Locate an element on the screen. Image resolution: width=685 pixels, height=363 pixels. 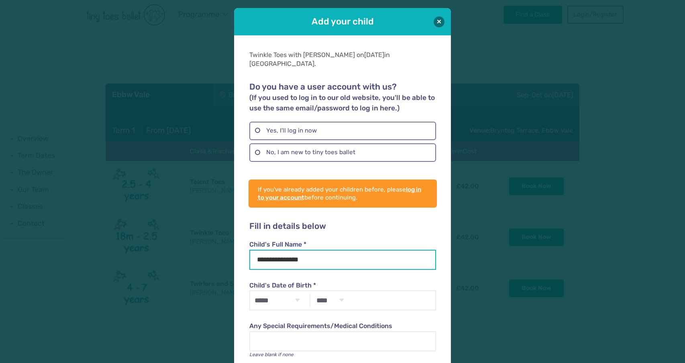
h1: Add your child is located at coordinates (342, 21).